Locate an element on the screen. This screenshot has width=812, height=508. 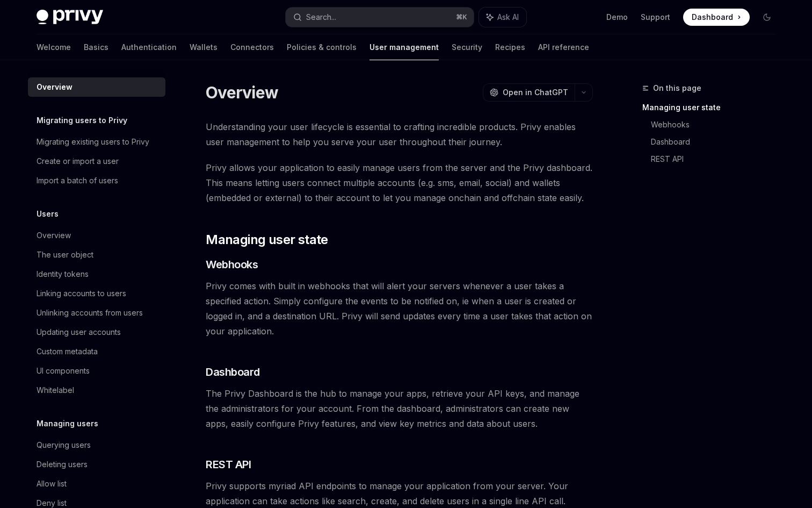
a: User management is located at coordinates (404, 47).